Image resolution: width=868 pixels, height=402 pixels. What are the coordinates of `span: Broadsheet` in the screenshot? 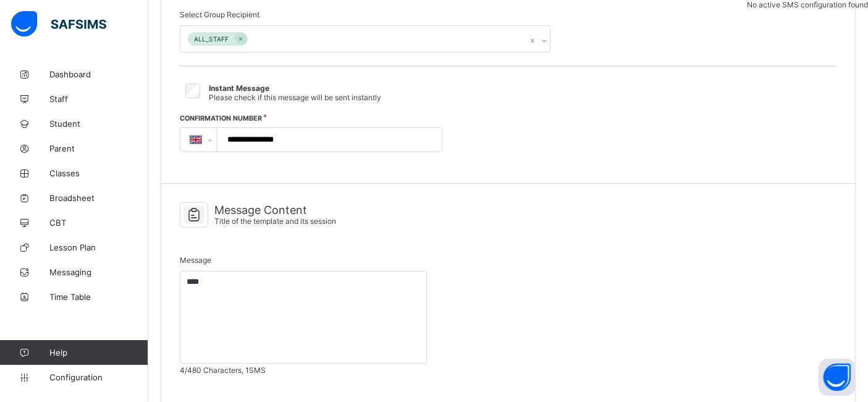 It's located at (99, 198).